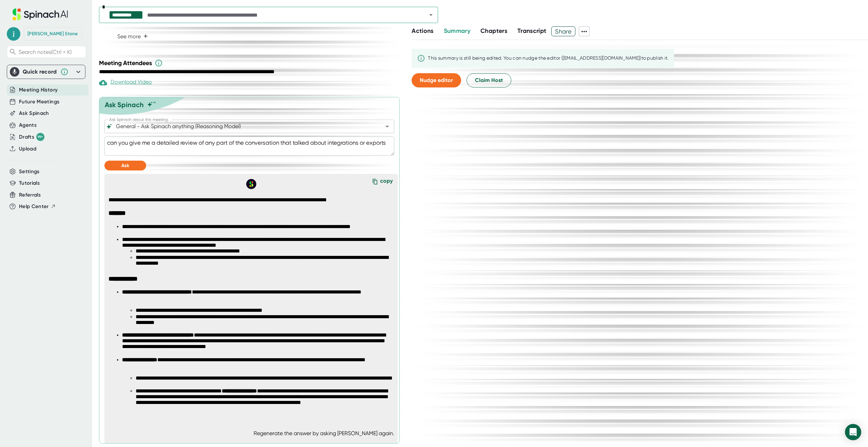 The image size is (868, 447). Describe the element at coordinates (563, 31) in the screenshot. I see `button: Share` at that location.